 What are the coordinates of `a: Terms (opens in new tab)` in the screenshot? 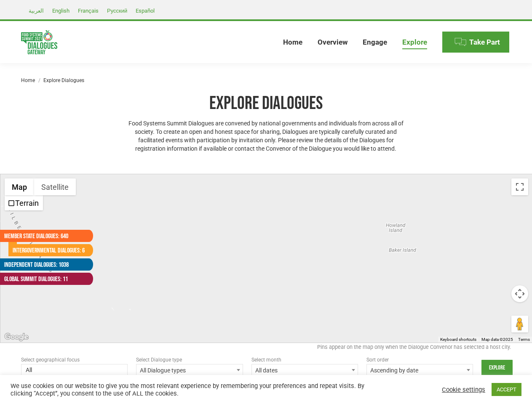 It's located at (524, 339).